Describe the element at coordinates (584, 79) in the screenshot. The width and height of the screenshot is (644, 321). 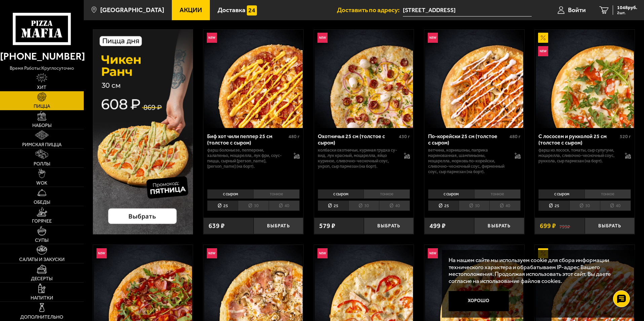
I see `a: АкционныйНовинкаС лососем и рукколой 25 см (толстое с сыром)` at that location.